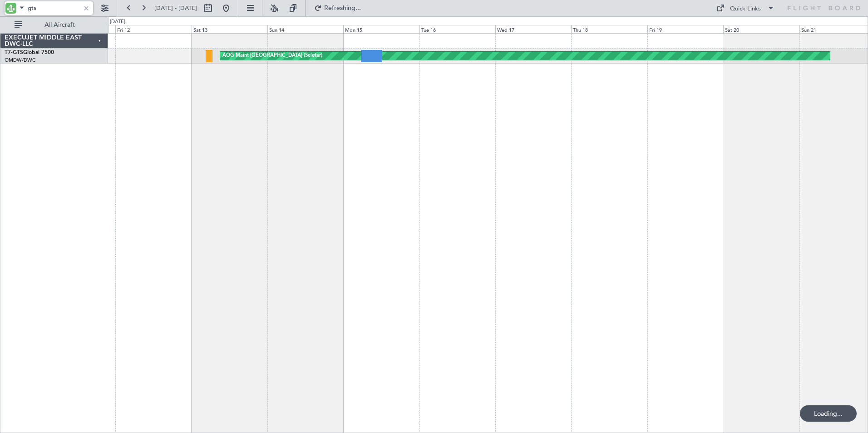 The height and width of the screenshot is (433, 868). Describe the element at coordinates (828, 414) in the screenshot. I see `div: Loading...` at that location.